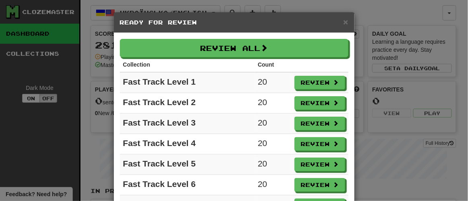 The image size is (468, 201). What do you see at coordinates (345, 22) in the screenshot?
I see `button: Close` at bounding box center [345, 22].